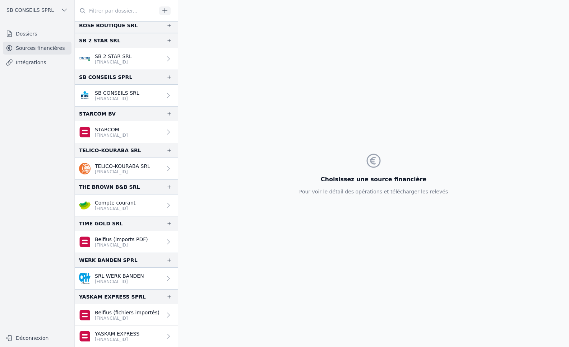 This screenshot has height=347, width=569. I want to click on p: TELICO-KOURABA SRL, so click(123, 166).